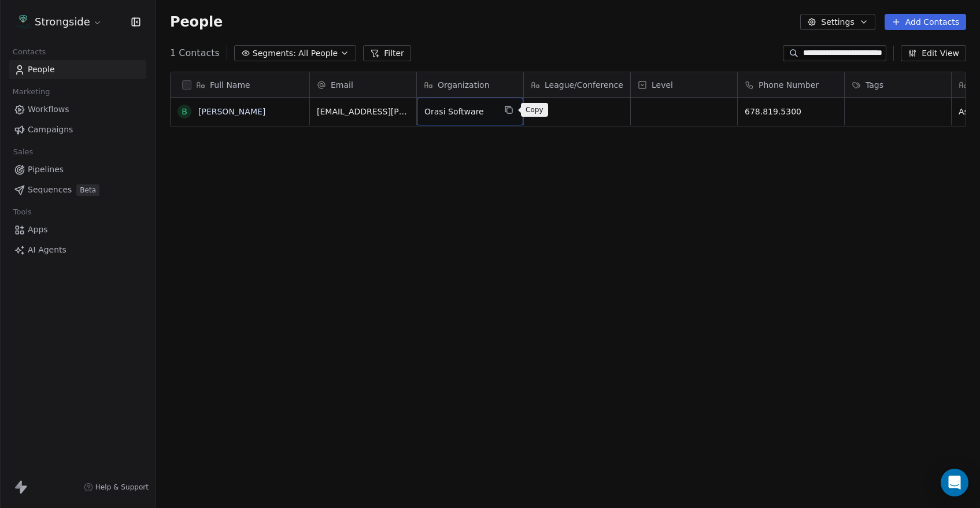 This screenshot has width=980, height=508. Describe the element at coordinates (387, 53) in the screenshot. I see `button: Filter` at that location.